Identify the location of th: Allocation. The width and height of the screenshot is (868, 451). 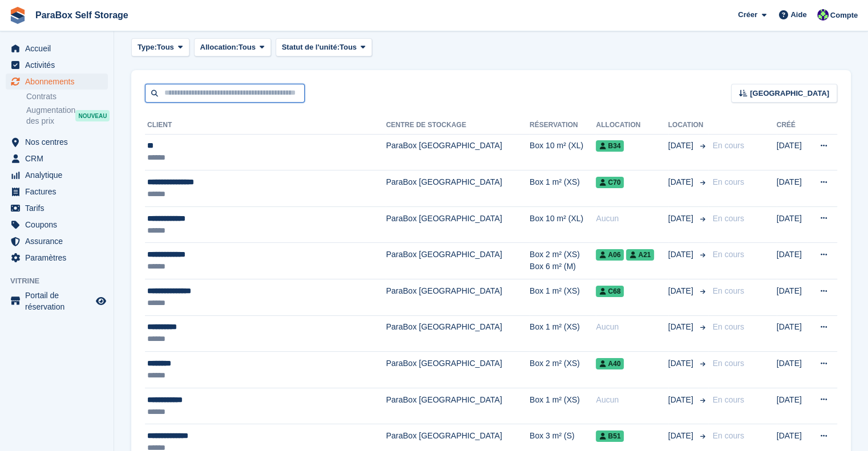
(632, 125).